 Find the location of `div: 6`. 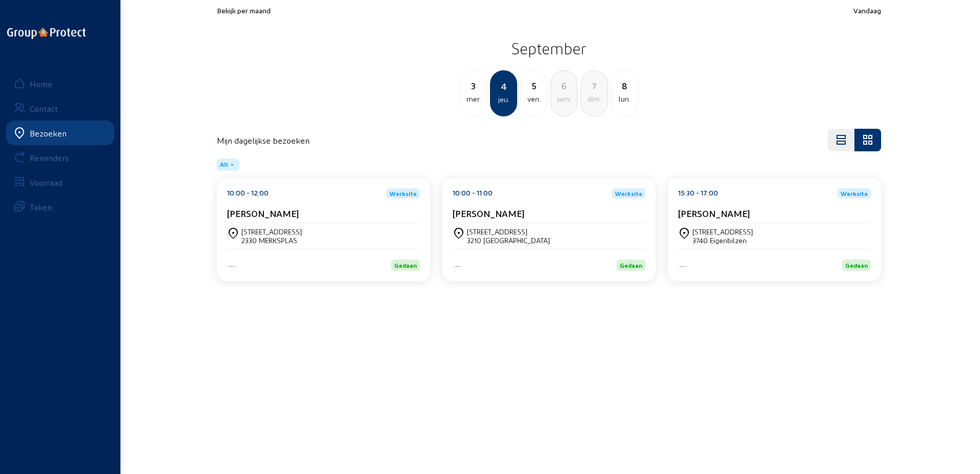

div: 6 is located at coordinates (564, 86).